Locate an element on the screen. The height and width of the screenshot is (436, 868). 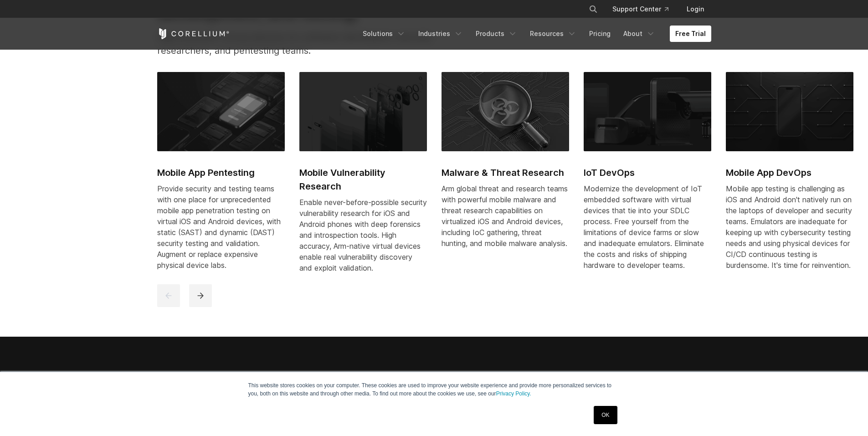
a: Free Trial is located at coordinates (690, 34).